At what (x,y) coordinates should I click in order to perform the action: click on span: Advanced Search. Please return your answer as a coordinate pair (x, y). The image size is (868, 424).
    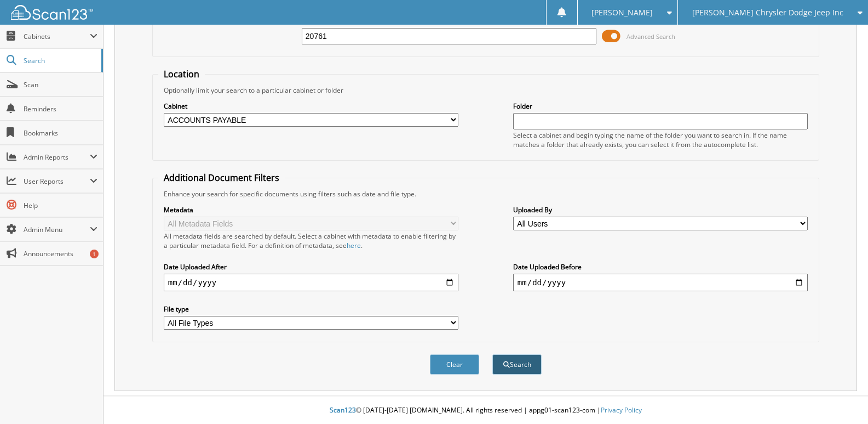
    Looking at the image, I should click on (651, 36).